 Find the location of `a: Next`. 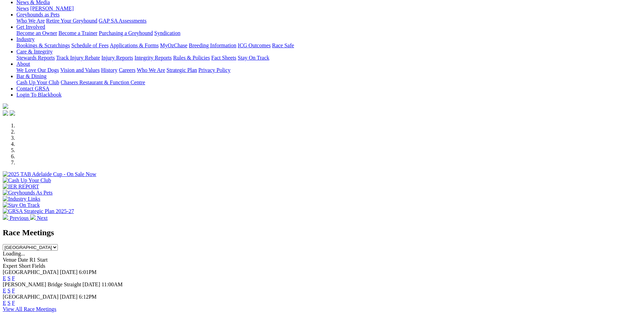

a: Next is located at coordinates (39, 218).